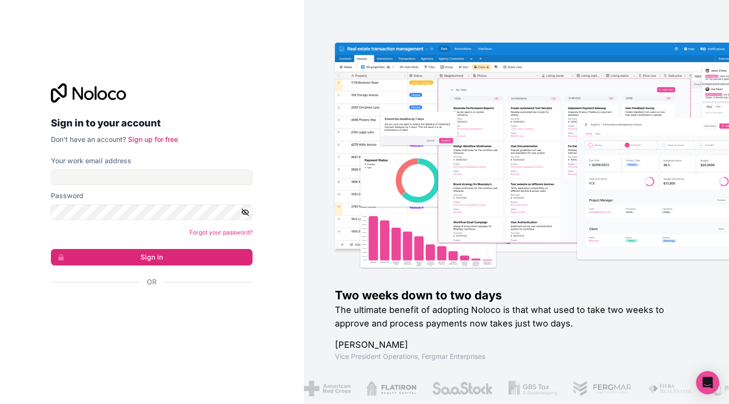  I want to click on a: Forgot your password?, so click(221, 232).